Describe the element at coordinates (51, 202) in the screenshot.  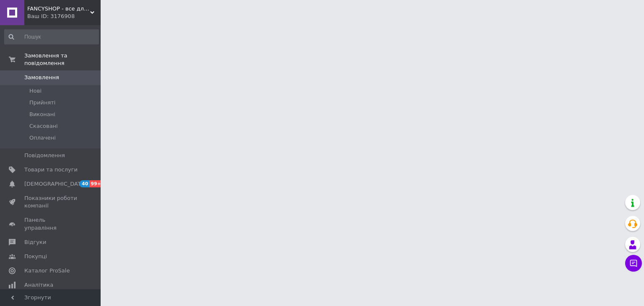
I see `span: Показники роботи компанії` at that location.